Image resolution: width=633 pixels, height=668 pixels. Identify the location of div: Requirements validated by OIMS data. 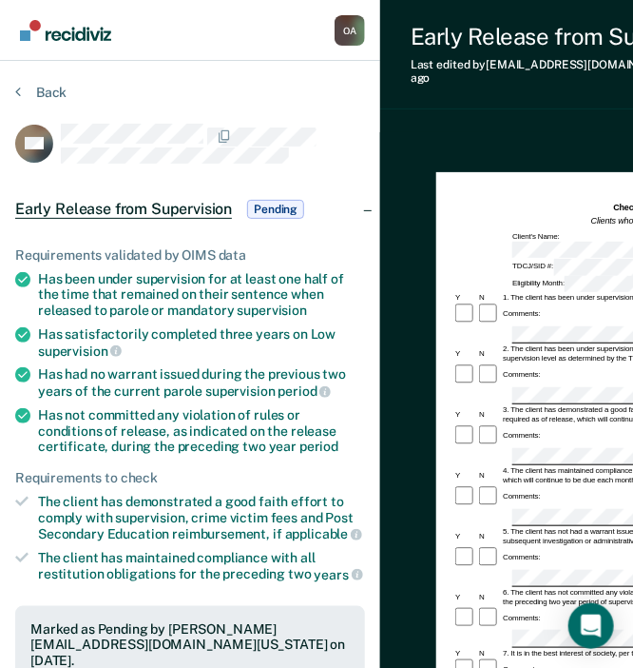
(190, 255).